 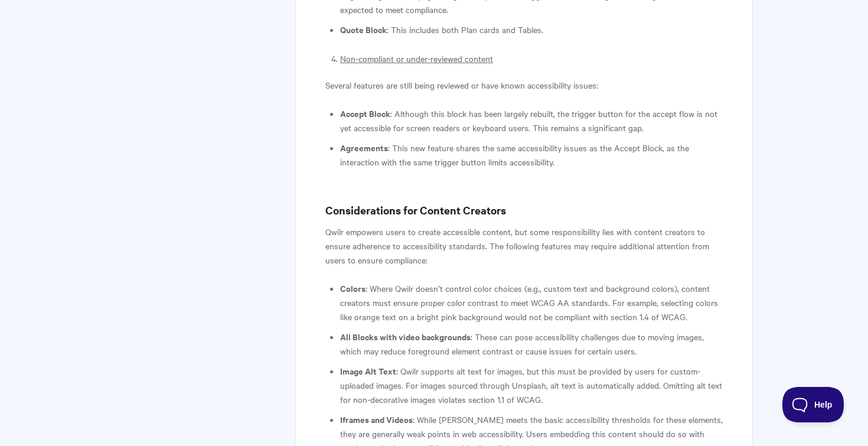 I want to click on strong: All Blocks with video backgrounds, so click(x=405, y=336).